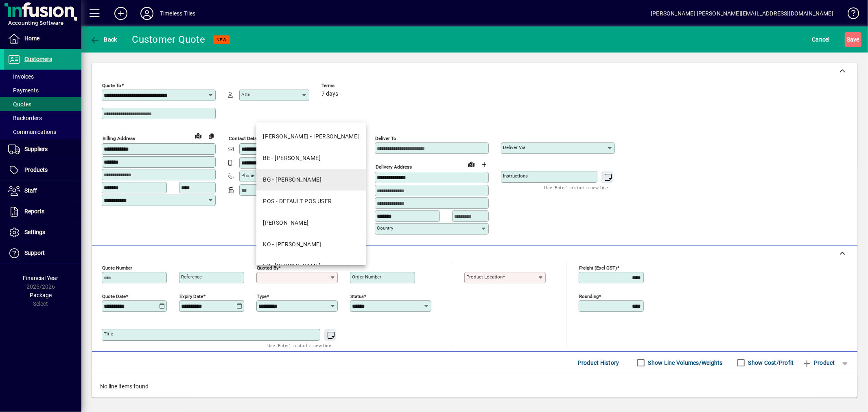  I want to click on button: Product, so click(818, 363).